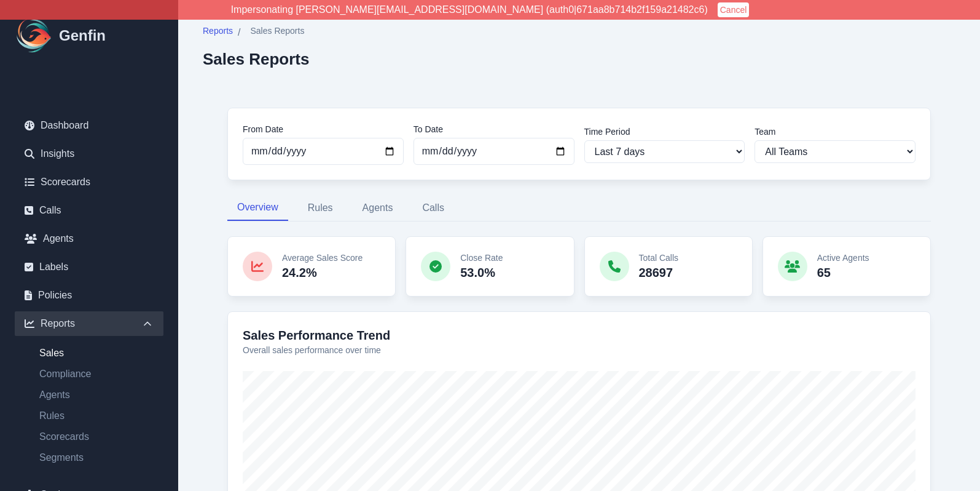 The height and width of the screenshot is (491, 980). Describe the element at coordinates (82, 36) in the screenshot. I see `h1: Genfin` at that location.